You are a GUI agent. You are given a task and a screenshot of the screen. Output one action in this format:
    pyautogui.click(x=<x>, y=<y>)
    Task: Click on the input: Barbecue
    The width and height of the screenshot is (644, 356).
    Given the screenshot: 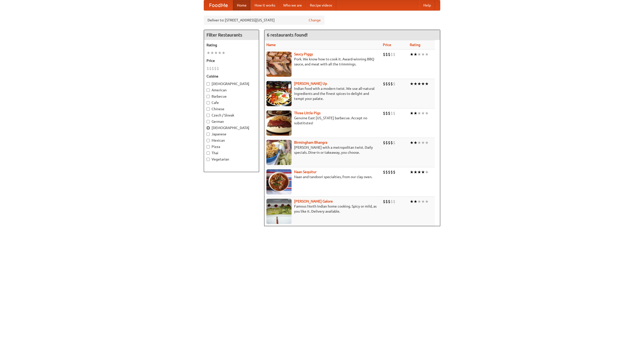 What is the action you would take?
    pyautogui.click(x=208, y=96)
    